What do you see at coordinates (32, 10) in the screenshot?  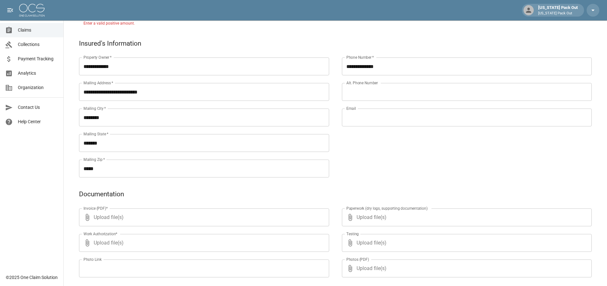 I see `img: ocs-logo-white-transparent.png` at bounding box center [32, 10].